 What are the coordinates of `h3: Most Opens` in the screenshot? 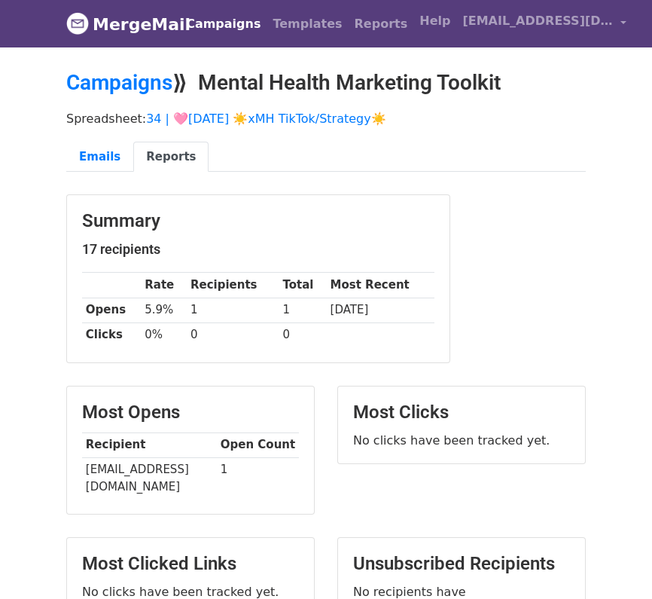 It's located at (191, 412).